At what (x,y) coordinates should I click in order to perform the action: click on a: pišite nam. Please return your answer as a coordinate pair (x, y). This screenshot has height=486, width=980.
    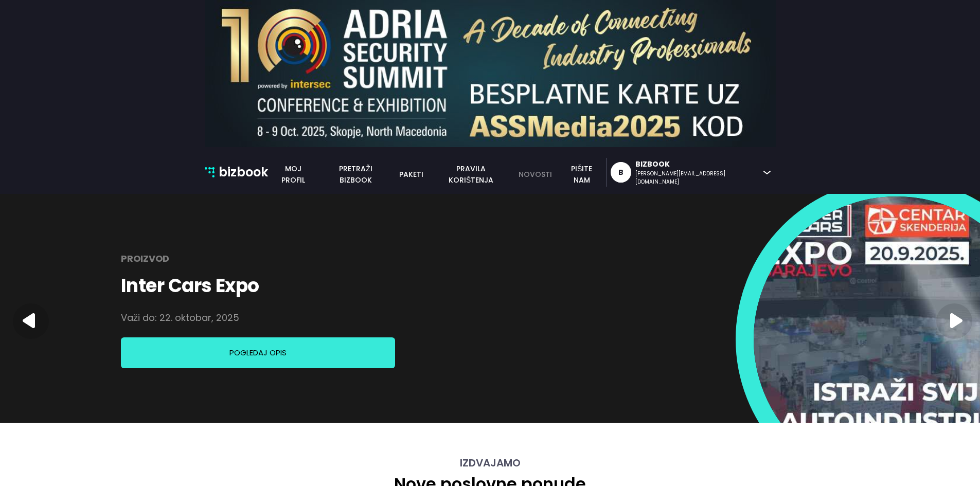
    Looking at the image, I should click on (581, 175).